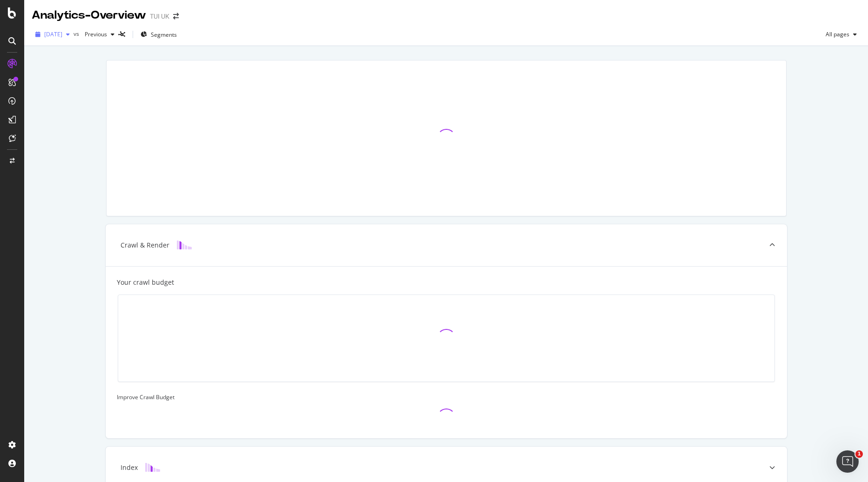 This screenshot has width=868, height=482. Describe the element at coordinates (145, 245) in the screenshot. I see `div: Crawl & Render` at that location.